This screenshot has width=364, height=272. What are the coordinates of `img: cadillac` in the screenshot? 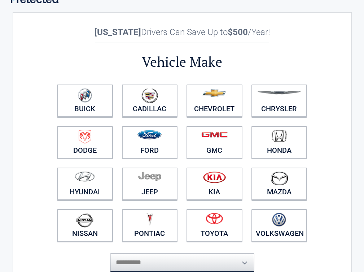 It's located at (150, 96).